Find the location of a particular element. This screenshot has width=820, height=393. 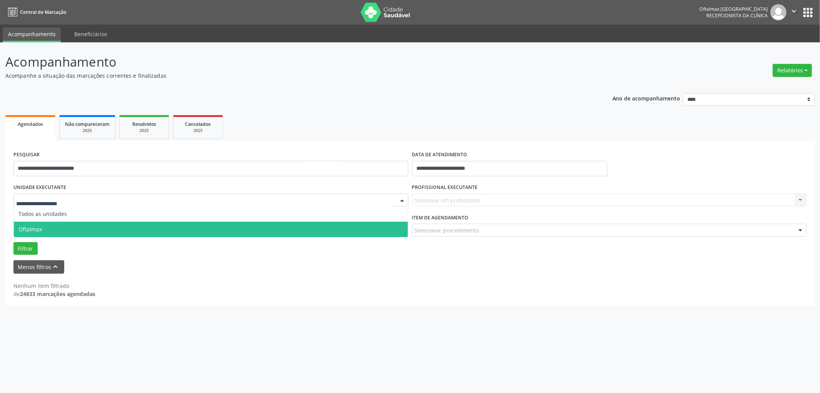

span: Oftalmax is located at coordinates (30, 229).